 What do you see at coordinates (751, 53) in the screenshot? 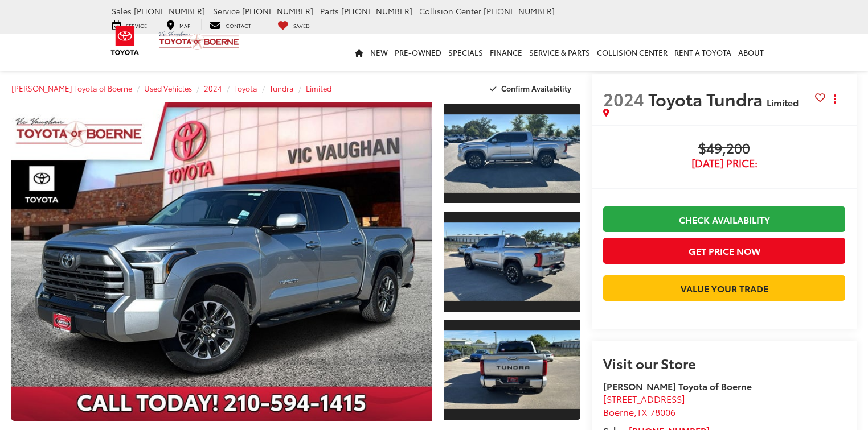
I see `a: About` at bounding box center [751, 53].